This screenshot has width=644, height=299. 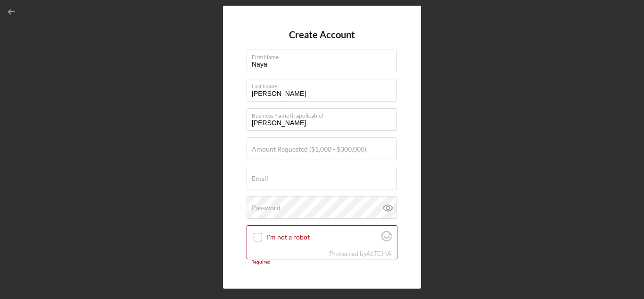 What do you see at coordinates (322, 262) in the screenshot?
I see `div: Required` at bounding box center [322, 262].